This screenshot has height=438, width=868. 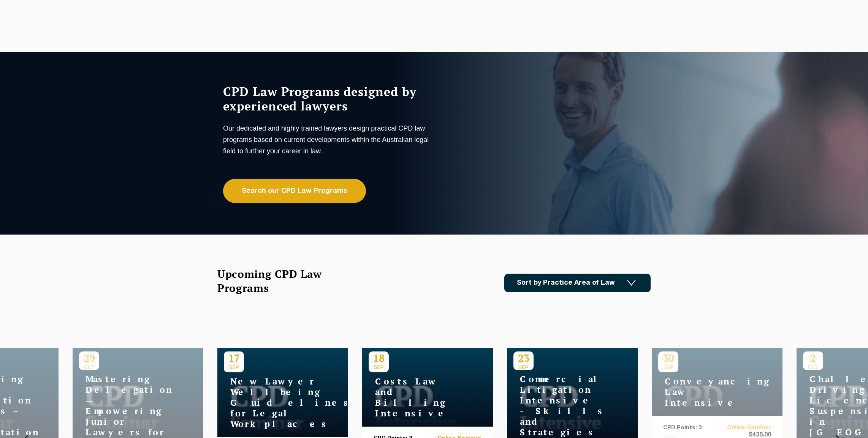 I want to click on h4: Costs Law and Billing Intensive, so click(x=416, y=398).